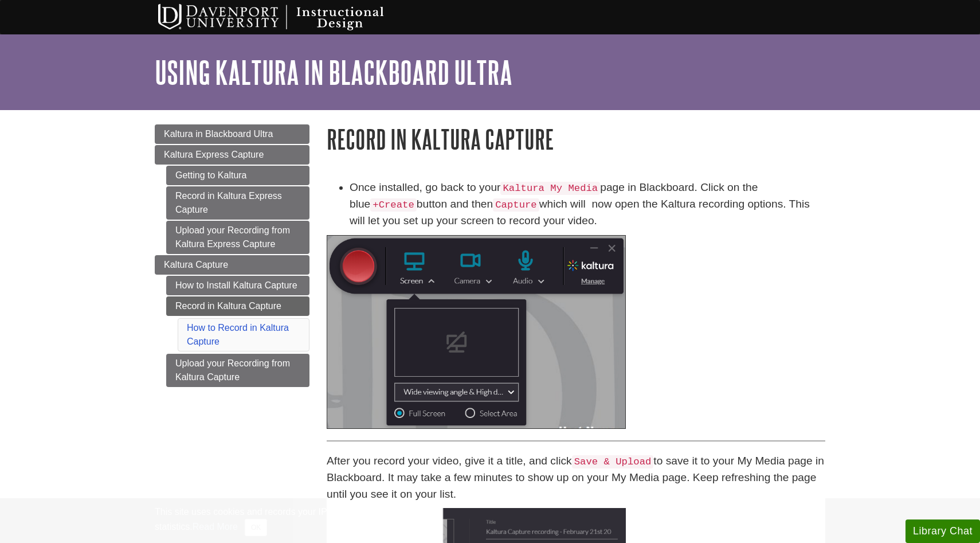 This screenshot has width=980, height=543. I want to click on div: This site uses cookies and records your IP address for usage statistics. Additionally, we use Goo..., so click(490, 521).